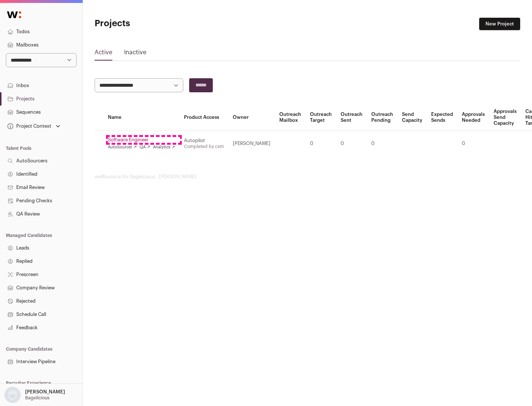 This screenshot has height=406, width=532. I want to click on a: AutoSourcer ↗, so click(122, 147).